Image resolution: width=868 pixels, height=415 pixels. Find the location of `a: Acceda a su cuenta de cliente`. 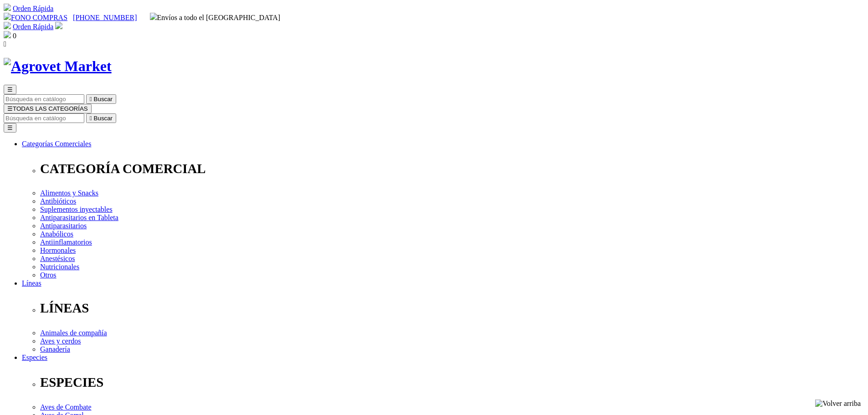

a: Acceda a su cuenta de cliente is located at coordinates (59, 27).